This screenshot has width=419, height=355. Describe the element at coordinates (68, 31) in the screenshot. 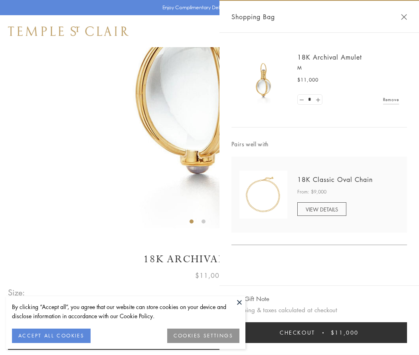

I see `img: Temple St. Clair` at that location.